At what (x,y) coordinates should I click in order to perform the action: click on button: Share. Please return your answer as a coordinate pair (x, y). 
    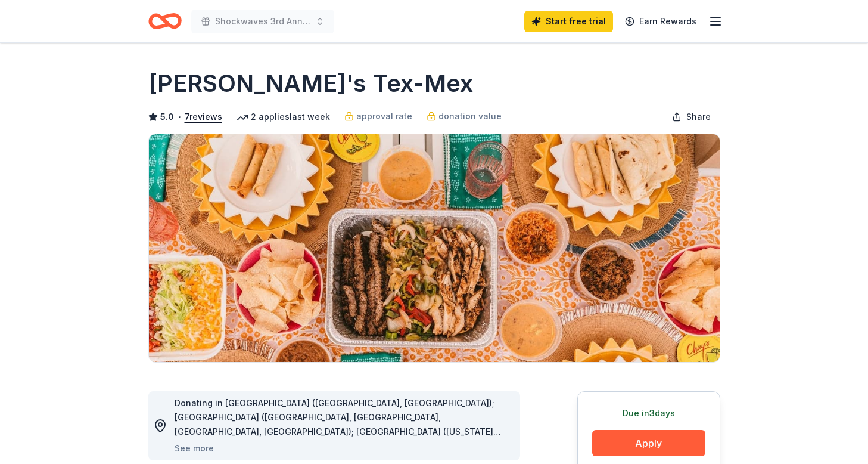
    Looking at the image, I should click on (691, 117).